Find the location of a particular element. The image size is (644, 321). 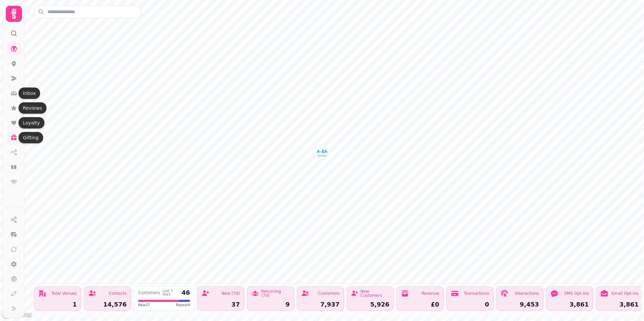

div: Gifting is located at coordinates (31, 138).